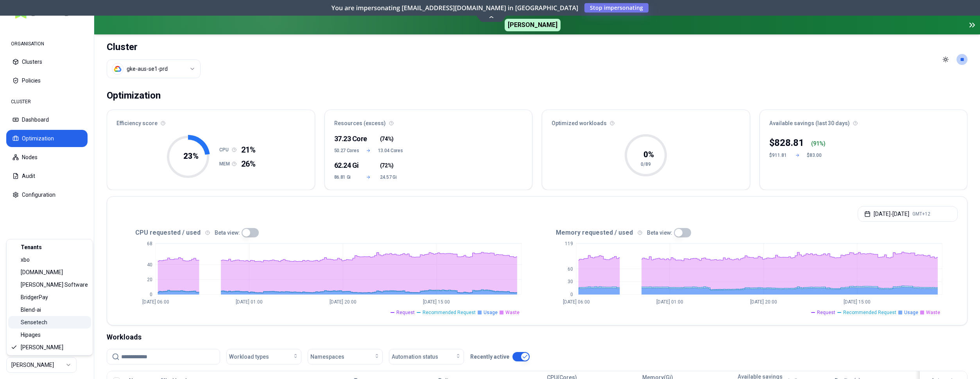  I want to click on span: BridgerPay, so click(35, 297).